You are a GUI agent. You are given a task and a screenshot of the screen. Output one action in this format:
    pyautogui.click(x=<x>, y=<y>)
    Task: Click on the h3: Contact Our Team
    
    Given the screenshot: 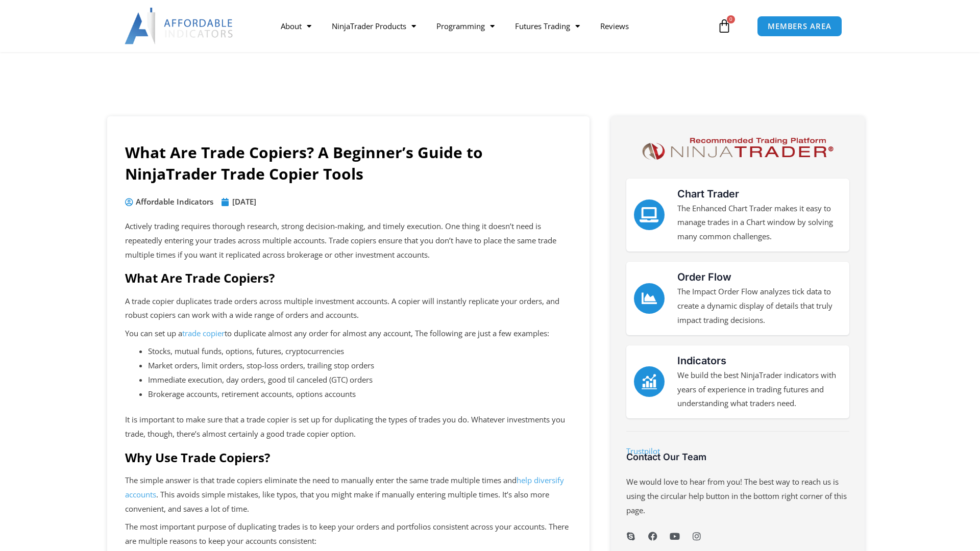 What is the action you would take?
    pyautogui.click(x=738, y=457)
    